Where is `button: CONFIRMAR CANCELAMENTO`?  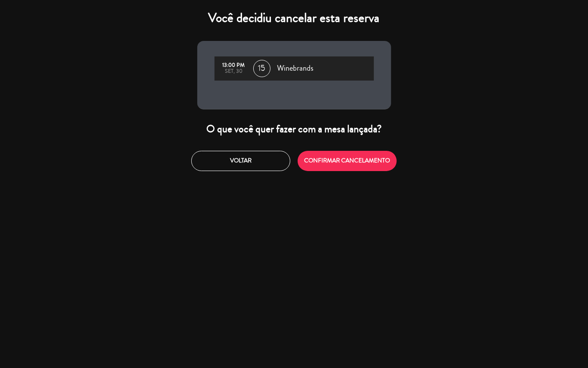 button: CONFIRMAR CANCELAMENTO is located at coordinates (347, 161).